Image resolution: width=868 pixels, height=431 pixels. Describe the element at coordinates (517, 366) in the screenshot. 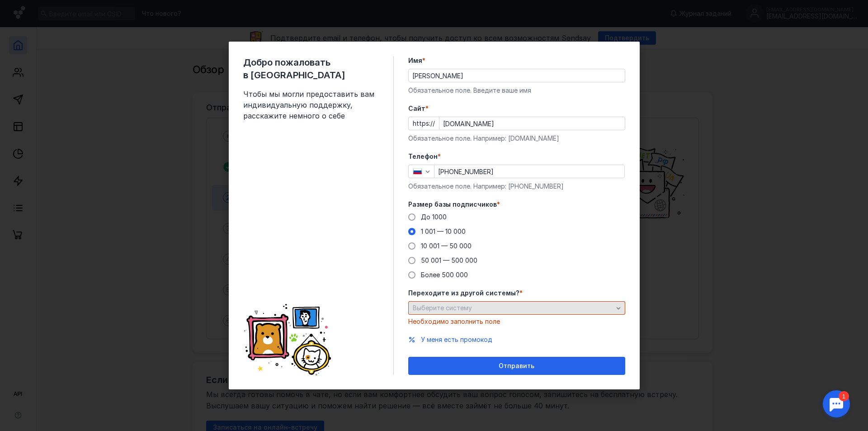

I see `button: Отправить` at that location.